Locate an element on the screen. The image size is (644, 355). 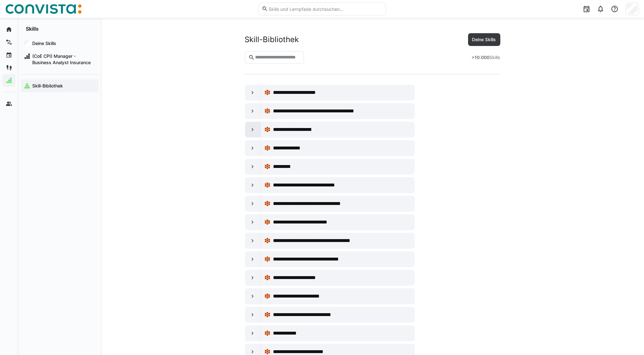
button: Deine Skills is located at coordinates (484, 39).